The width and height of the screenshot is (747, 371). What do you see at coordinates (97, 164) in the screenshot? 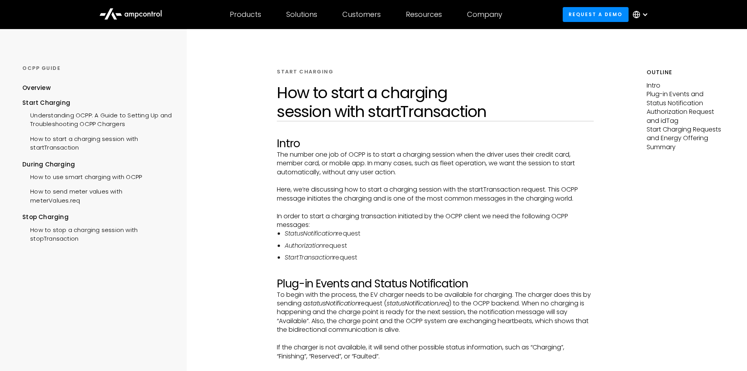
I see `div: During Charging` at bounding box center [97, 164].